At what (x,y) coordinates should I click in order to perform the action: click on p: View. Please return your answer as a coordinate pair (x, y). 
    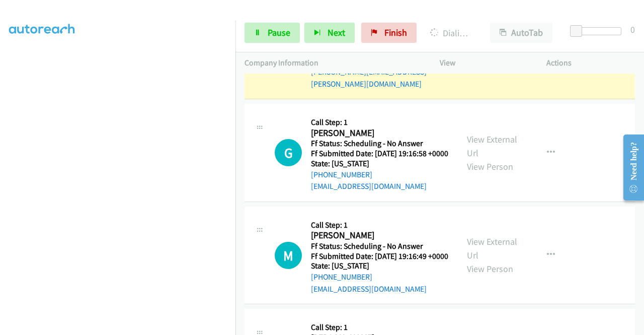
    Looking at the image, I should click on (484, 63).